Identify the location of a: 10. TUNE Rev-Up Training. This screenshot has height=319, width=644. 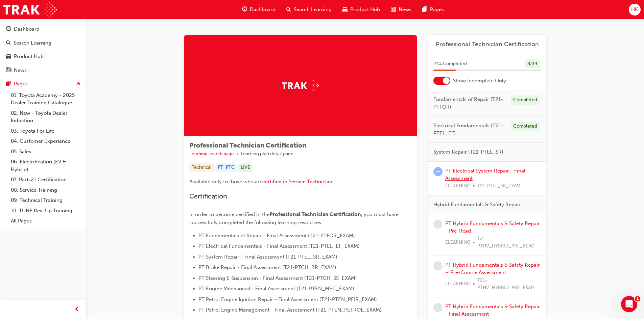
(46, 211).